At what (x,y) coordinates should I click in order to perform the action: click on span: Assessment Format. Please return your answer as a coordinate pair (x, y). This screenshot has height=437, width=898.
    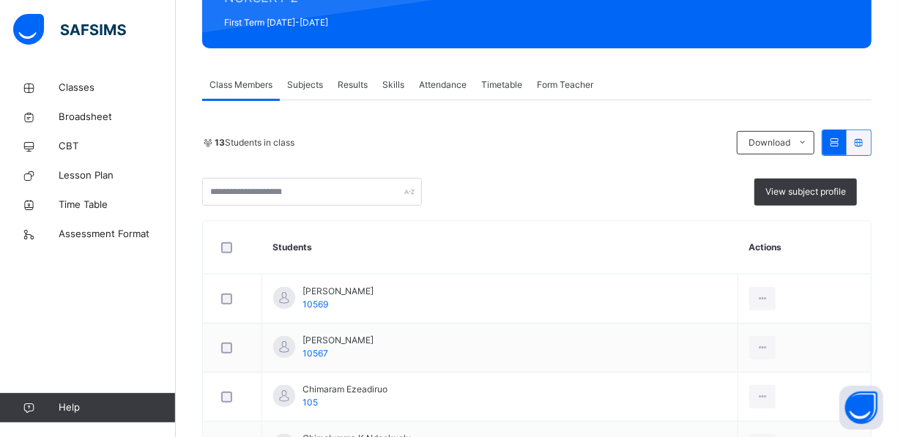
    Looking at the image, I should click on (117, 234).